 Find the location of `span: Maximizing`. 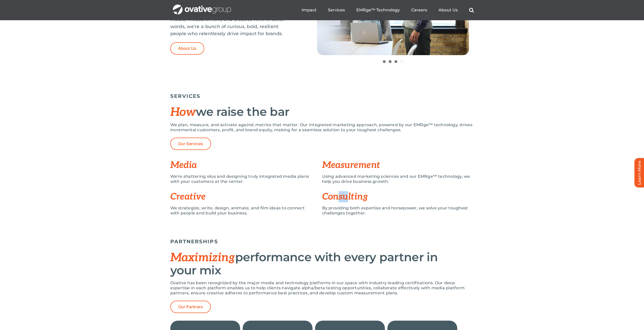

span: Maximizing is located at coordinates (203, 258).